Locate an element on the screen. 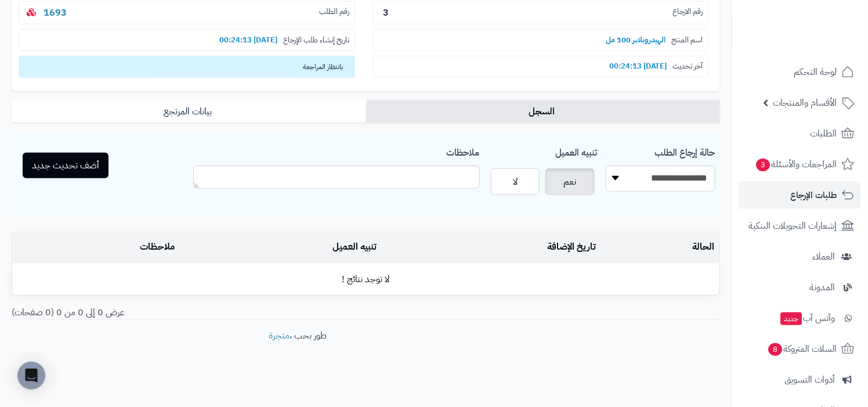 Image resolution: width=868 pixels, height=407 pixels. span: طلبات الإرجاع is located at coordinates (814, 195).